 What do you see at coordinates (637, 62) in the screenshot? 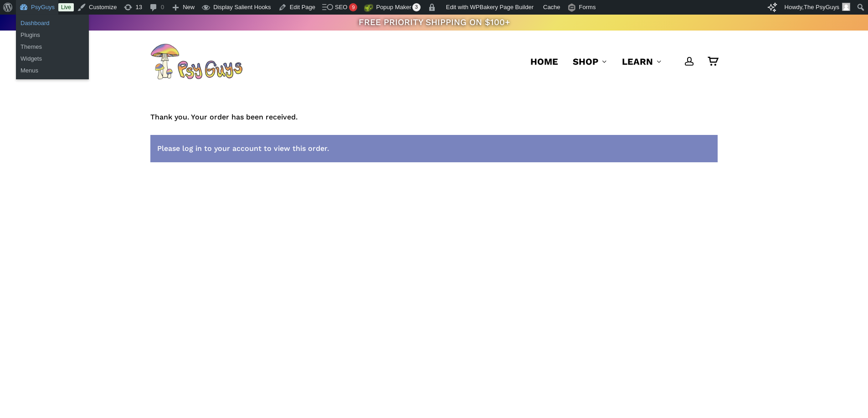
I see `span: Learn` at bounding box center [637, 62].